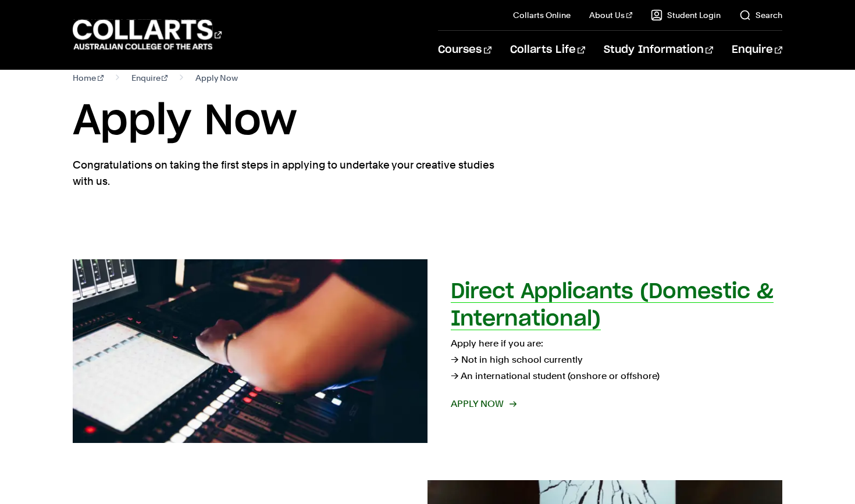  I want to click on p: Congratulations on taking the first steps in applying to undertake your creative studies with us., so click(285, 173).